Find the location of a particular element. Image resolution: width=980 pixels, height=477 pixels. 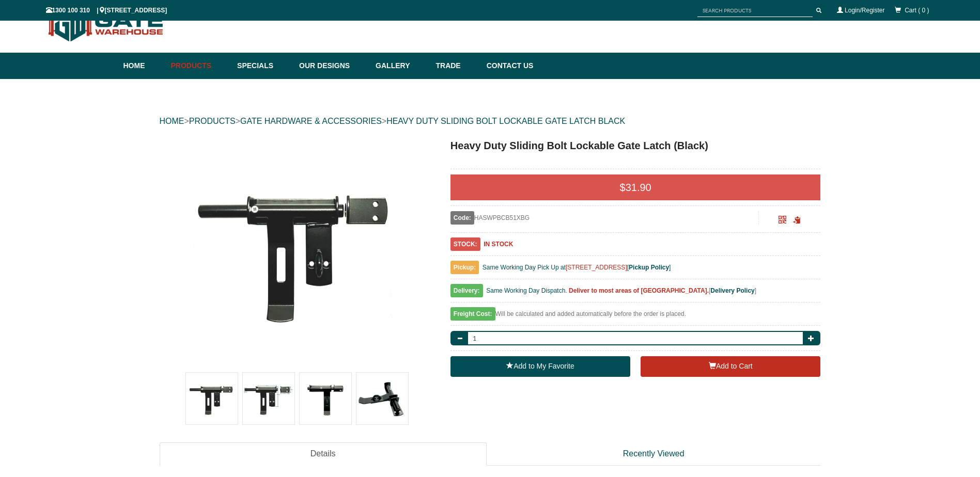

button: Add to Cart is located at coordinates (730, 366).